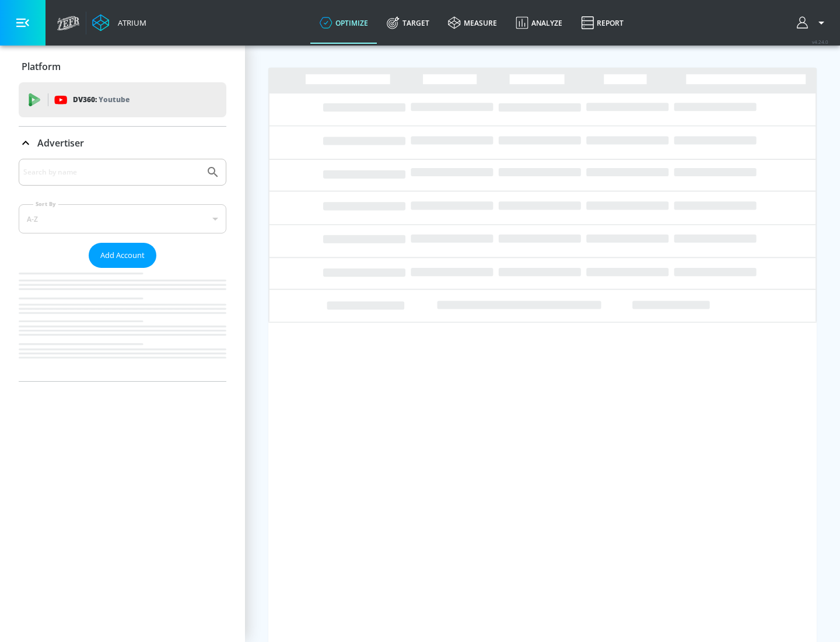  What do you see at coordinates (129, 23) in the screenshot?
I see `div: Atrium` at bounding box center [129, 23].